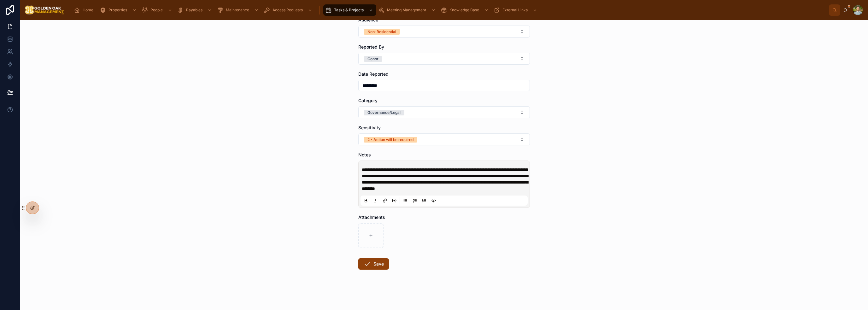 This screenshot has width=868, height=310. What do you see at coordinates (449, 10) in the screenshot?
I see `div: scrollable content` at bounding box center [449, 10].